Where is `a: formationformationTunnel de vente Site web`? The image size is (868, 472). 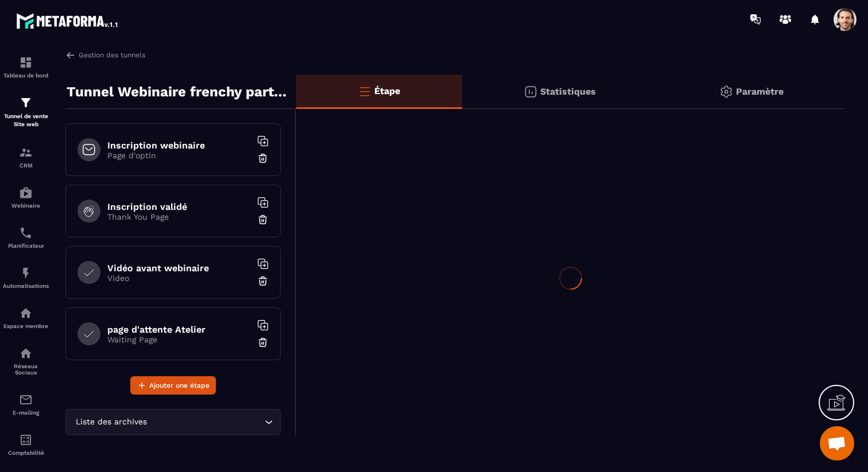 a: formationformationTunnel de vente Site web is located at coordinates (26, 112).